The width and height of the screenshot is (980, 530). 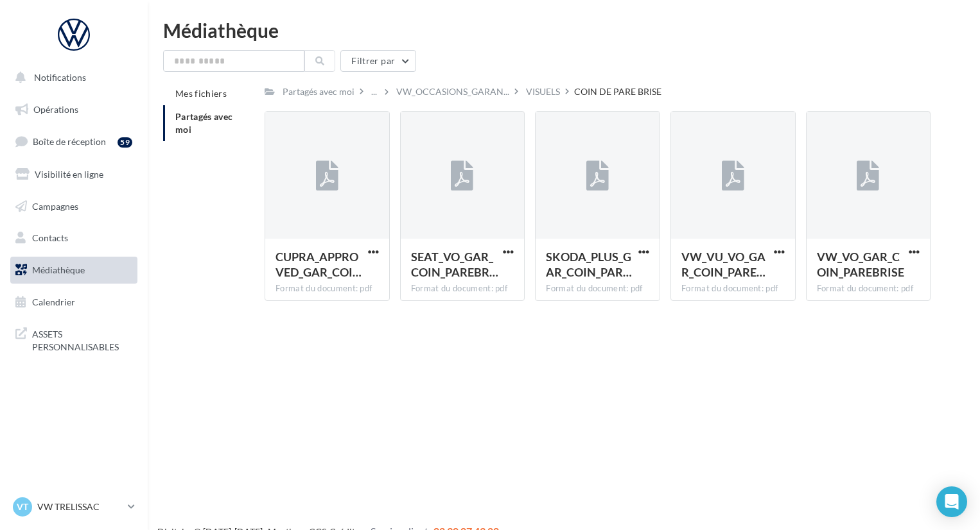 I want to click on span: Médiathèque, so click(x=58, y=270).